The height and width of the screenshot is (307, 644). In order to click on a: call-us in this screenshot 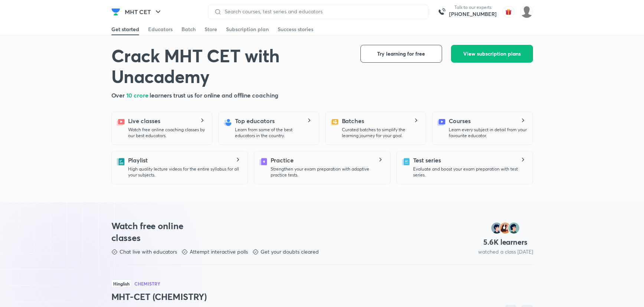, I will do `click(442, 12)`.